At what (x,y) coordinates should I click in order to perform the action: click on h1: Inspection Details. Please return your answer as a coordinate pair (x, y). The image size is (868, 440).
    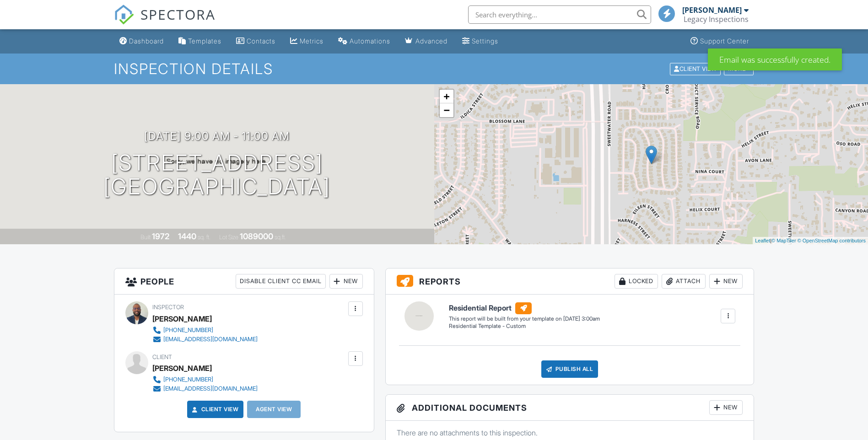
    Looking at the image, I should click on (434, 68).